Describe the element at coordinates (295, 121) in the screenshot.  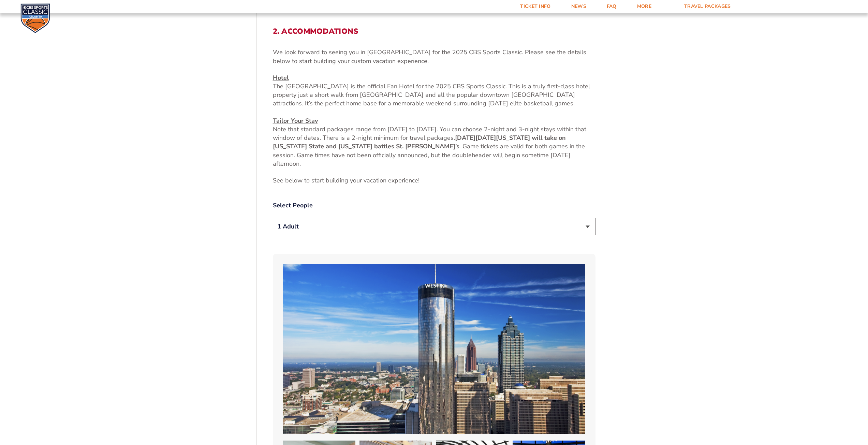
I see `u: Tailor Your Stay` at that location.